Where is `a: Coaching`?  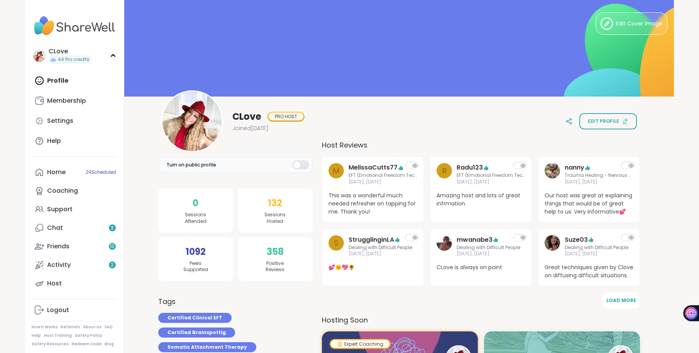 a: Coaching is located at coordinates (74, 191).